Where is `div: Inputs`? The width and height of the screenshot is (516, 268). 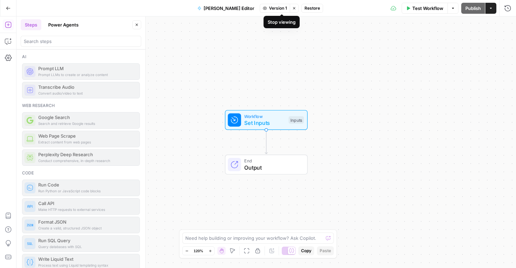 div: Inputs is located at coordinates (296, 120).